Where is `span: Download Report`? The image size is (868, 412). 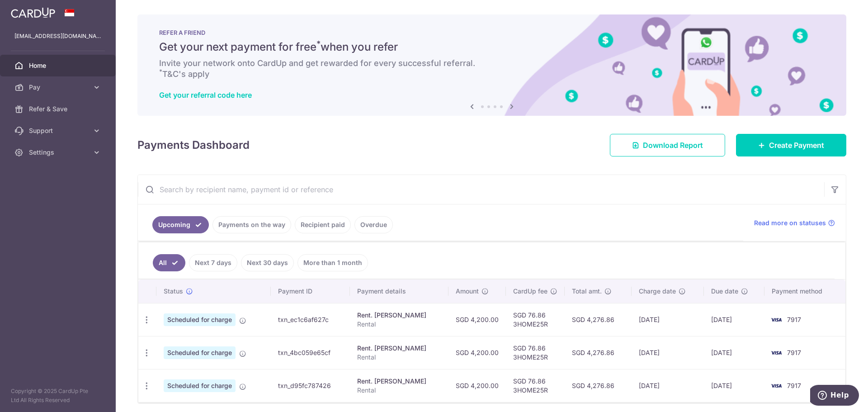
span: Download Report is located at coordinates (673, 145).